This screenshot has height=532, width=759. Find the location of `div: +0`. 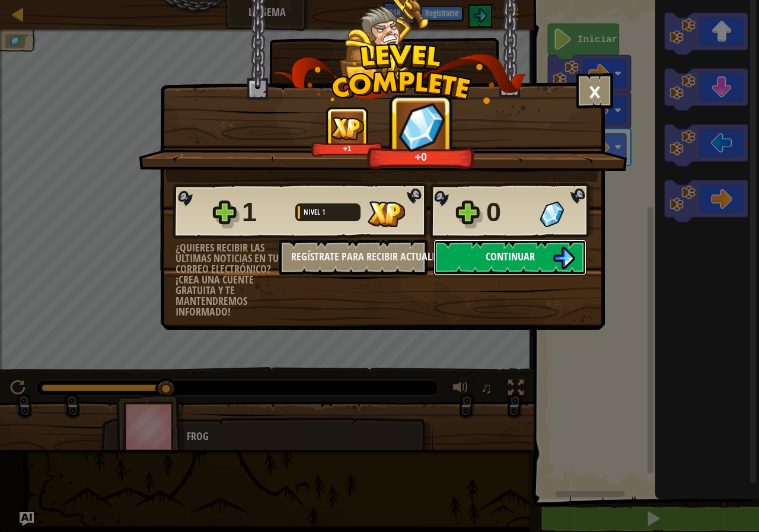

div: +0 is located at coordinates (421, 156).